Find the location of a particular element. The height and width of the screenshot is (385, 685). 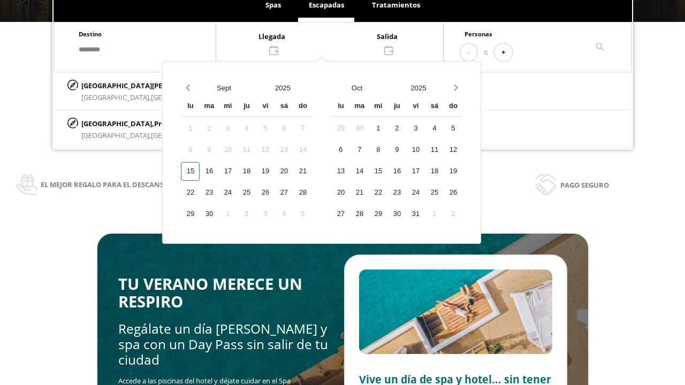

div: Calendar wrapper is located at coordinates (246, 161).